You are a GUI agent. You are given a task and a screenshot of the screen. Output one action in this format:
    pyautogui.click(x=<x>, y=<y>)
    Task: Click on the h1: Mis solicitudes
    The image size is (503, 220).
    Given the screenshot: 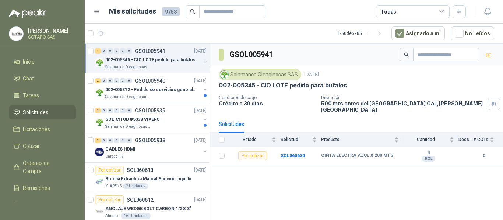 What is the action you would take?
    pyautogui.click(x=132, y=11)
    